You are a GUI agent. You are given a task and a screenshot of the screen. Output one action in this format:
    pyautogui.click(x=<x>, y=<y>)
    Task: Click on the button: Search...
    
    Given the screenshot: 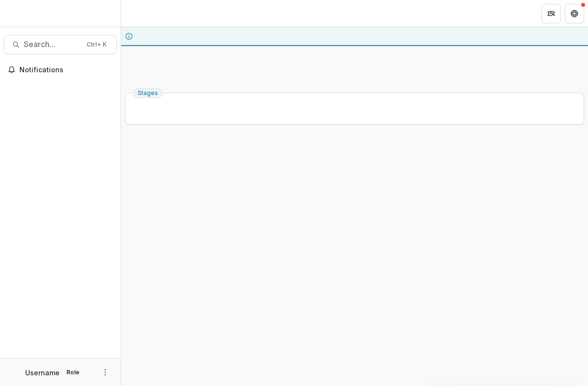 What is the action you would take?
    pyautogui.click(x=60, y=44)
    